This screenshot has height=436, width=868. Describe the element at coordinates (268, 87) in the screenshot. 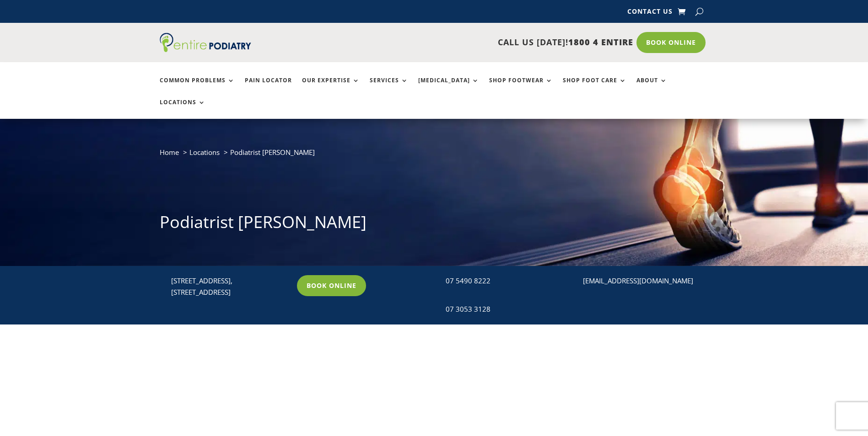

I see `a: Pain Locator` at that location.